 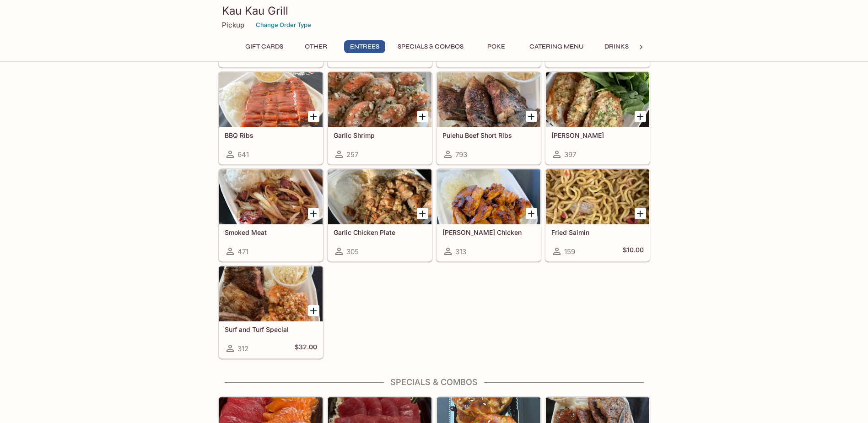 I want to click on button: Specials & Combos, so click(x=430, y=47).